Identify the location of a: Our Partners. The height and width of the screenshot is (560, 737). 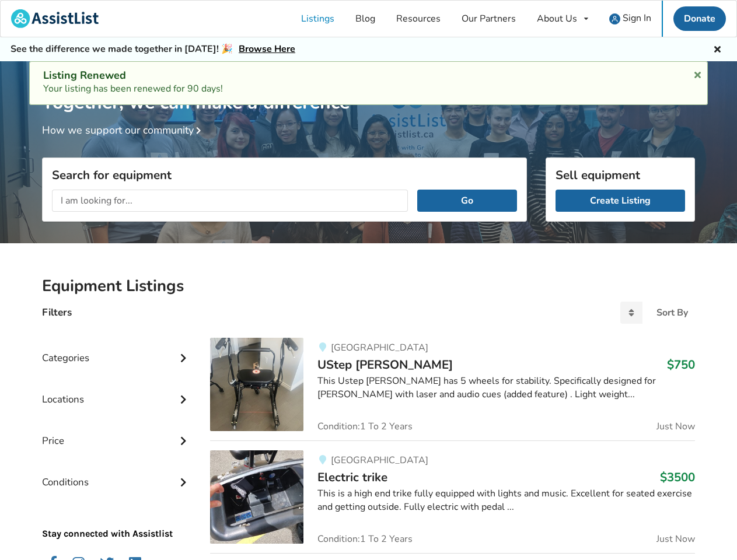
(488, 19).